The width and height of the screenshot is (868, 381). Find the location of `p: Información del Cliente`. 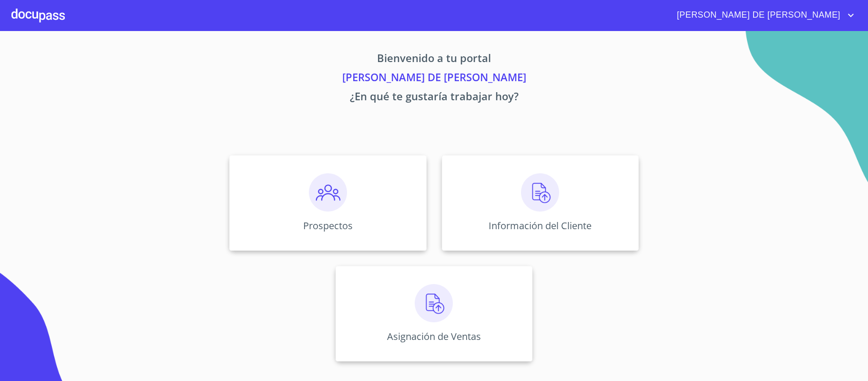

p: Información del Cliente is located at coordinates (540, 225).